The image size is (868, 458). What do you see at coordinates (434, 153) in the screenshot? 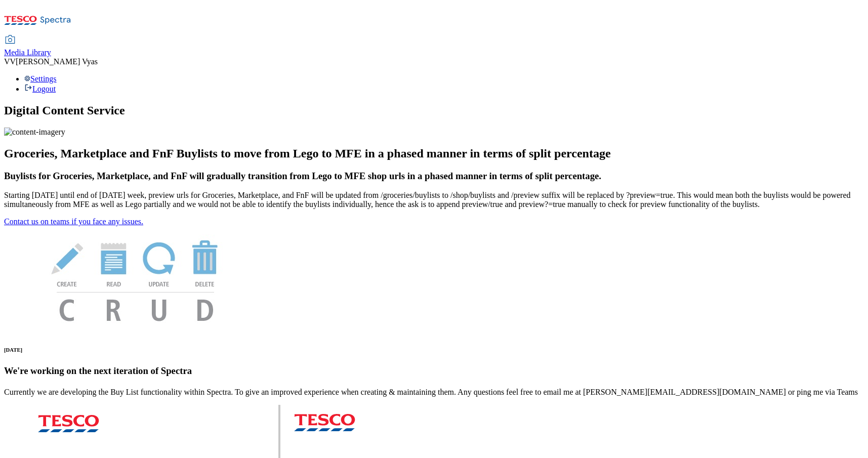
I see `h2: Groceries, Marketplace and FnF Buylists to move from Lego to MFE in a phased manner in terms of s...` at bounding box center [434, 153].